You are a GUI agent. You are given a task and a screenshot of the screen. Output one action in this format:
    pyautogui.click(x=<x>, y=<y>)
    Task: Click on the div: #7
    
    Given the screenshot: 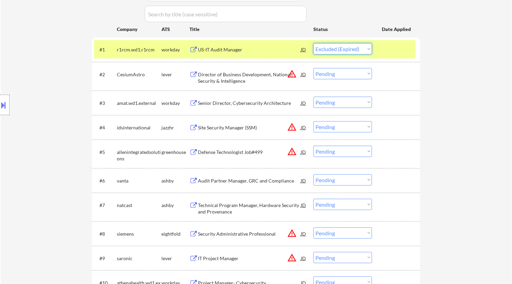 What is the action you would take?
    pyautogui.click(x=105, y=205)
    